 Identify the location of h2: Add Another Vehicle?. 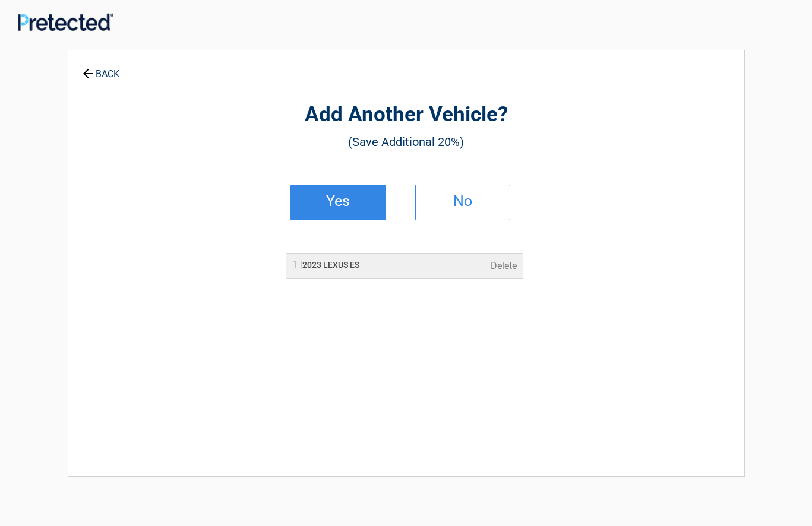
(406, 114).